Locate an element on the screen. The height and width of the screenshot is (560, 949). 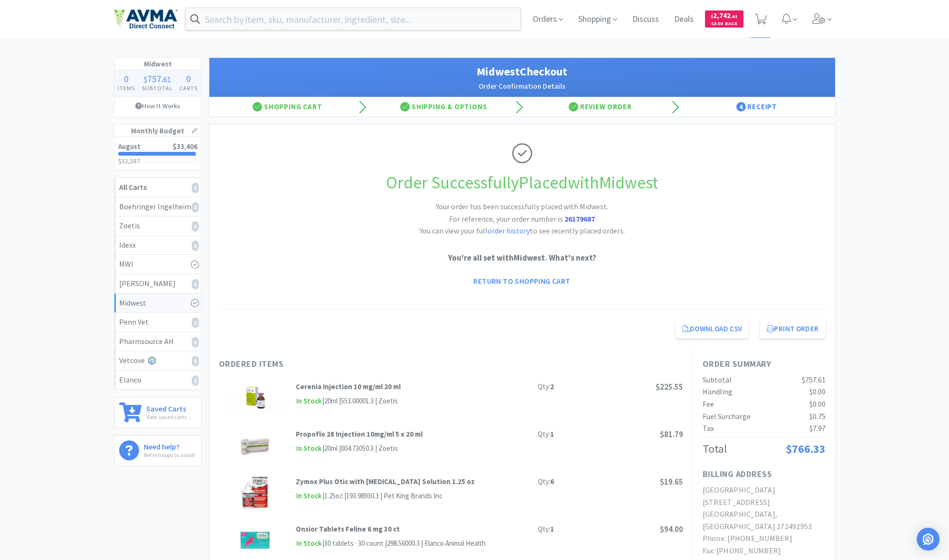
p: You're all set with Midwest . What's next? is located at coordinates (522, 257).